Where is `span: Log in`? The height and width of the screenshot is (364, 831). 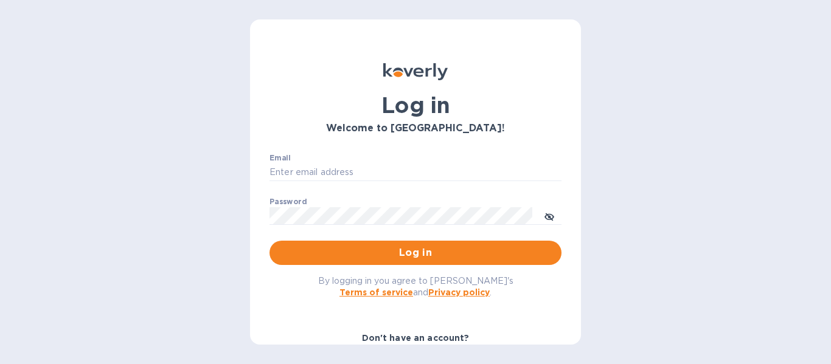 span: Log in is located at coordinates (415, 253).